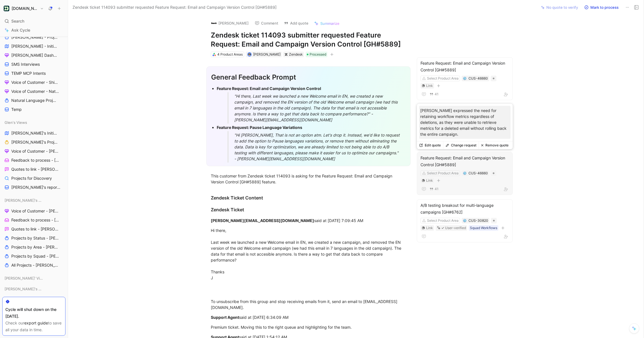 The image size is (644, 338). Describe the element at coordinates (16, 109) in the screenshot. I see `span: Temp` at that location.